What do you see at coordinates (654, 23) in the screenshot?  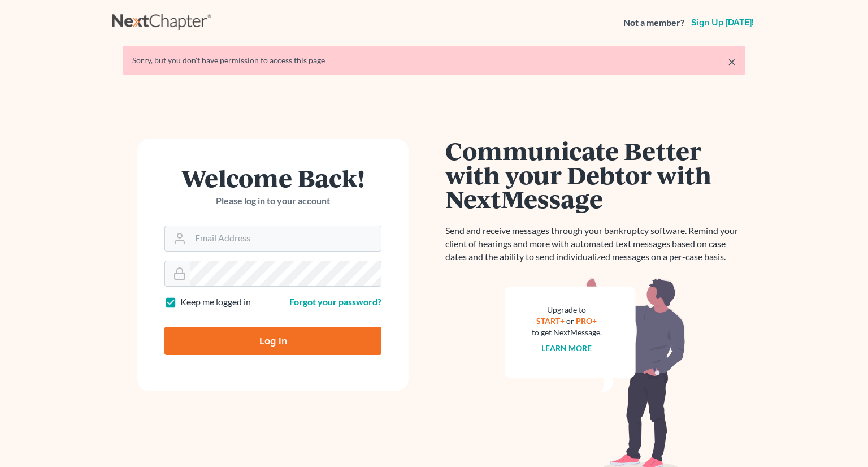 I see `strong: Not a member?` at bounding box center [654, 23].